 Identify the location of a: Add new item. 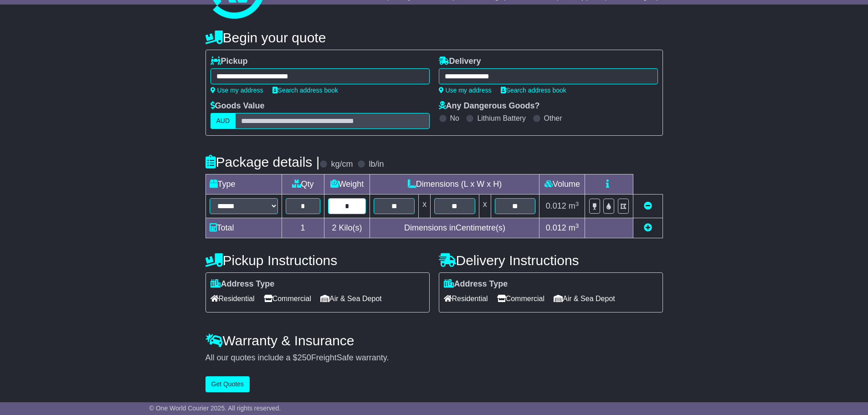
(648, 228).